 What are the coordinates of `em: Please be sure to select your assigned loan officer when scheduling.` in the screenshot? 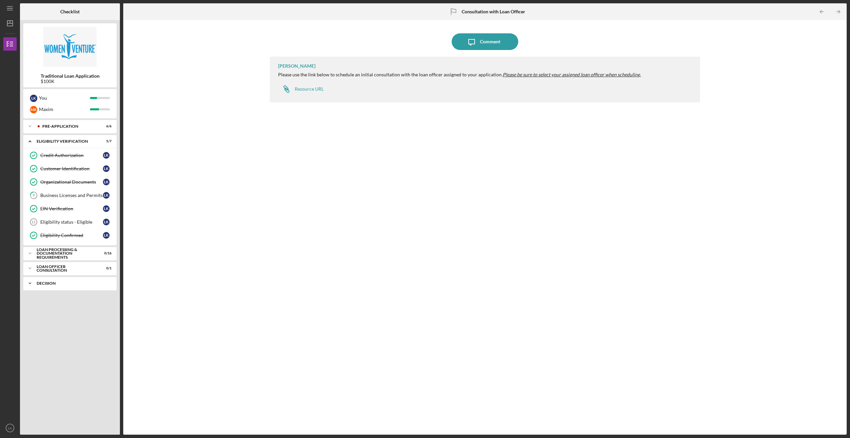 It's located at (572, 74).